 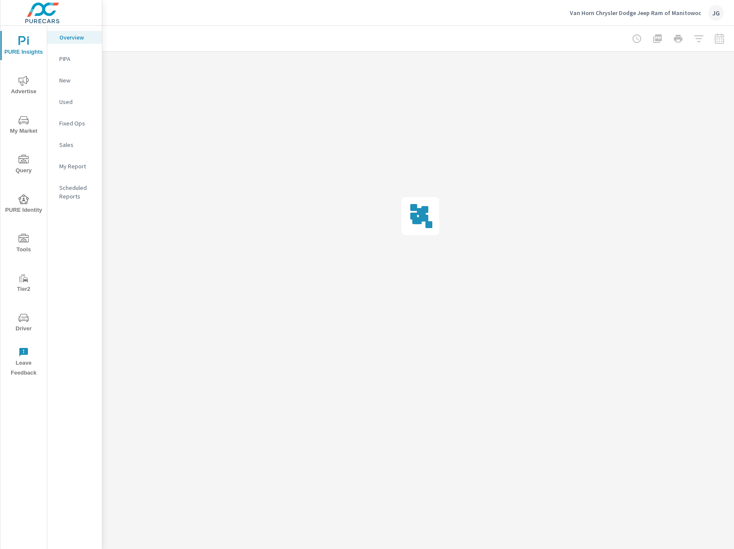 What do you see at coordinates (24, 165) in the screenshot?
I see `span: Query` at bounding box center [24, 165].